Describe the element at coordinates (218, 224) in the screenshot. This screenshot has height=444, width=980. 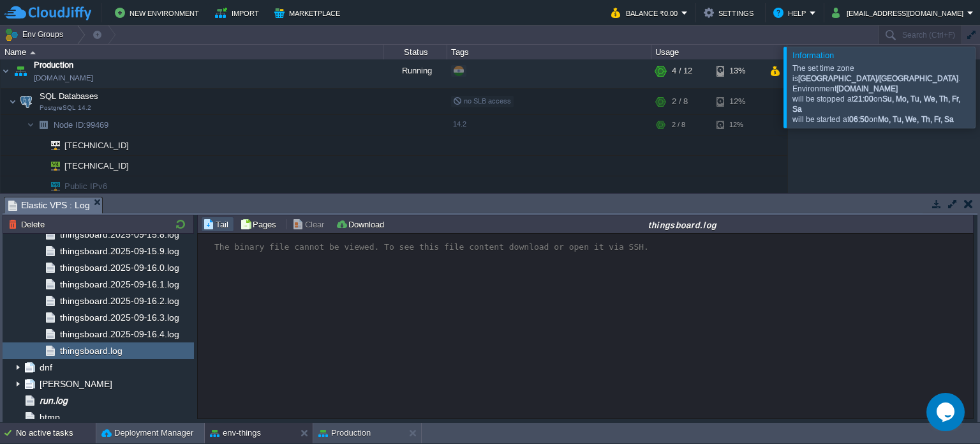
I see `button: Tail` at that location.